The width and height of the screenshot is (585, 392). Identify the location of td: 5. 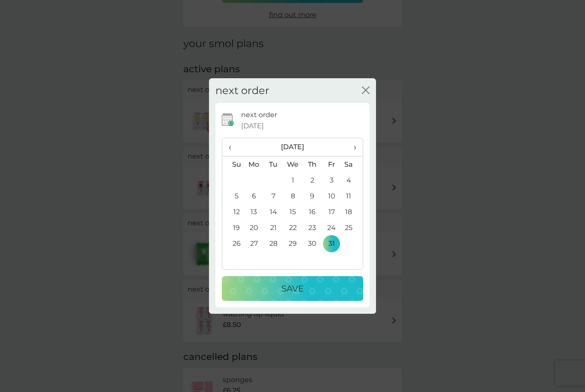
(233, 196).